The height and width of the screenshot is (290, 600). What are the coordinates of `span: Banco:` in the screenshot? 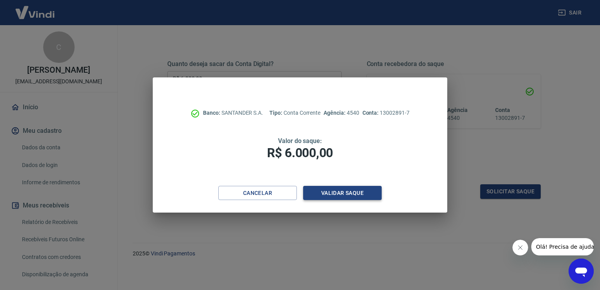 It's located at (212, 113).